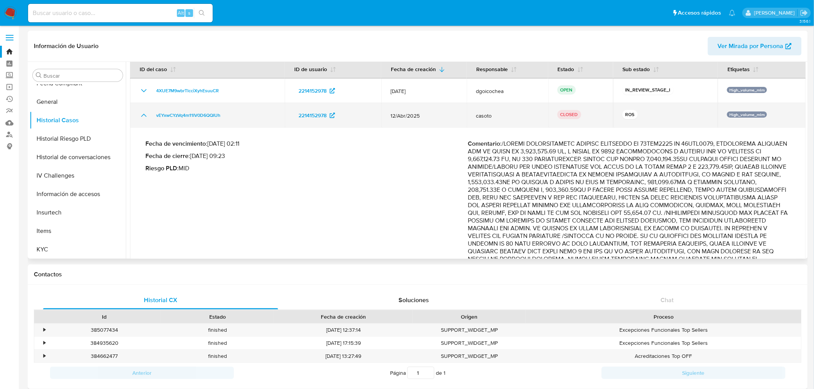 Image resolution: width=814 pixels, height=389 pixels. What do you see at coordinates (217, 317) in the screenshot?
I see `div: Estado` at bounding box center [217, 317].